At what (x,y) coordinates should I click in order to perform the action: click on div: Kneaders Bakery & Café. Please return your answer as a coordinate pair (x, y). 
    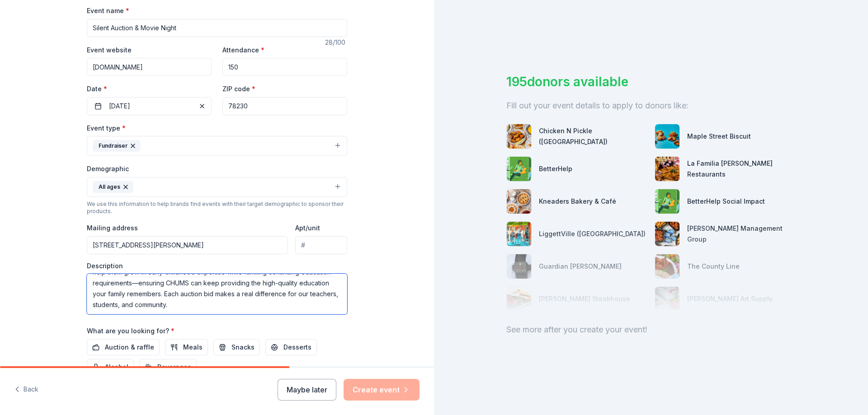
    Looking at the image, I should click on (577, 201).